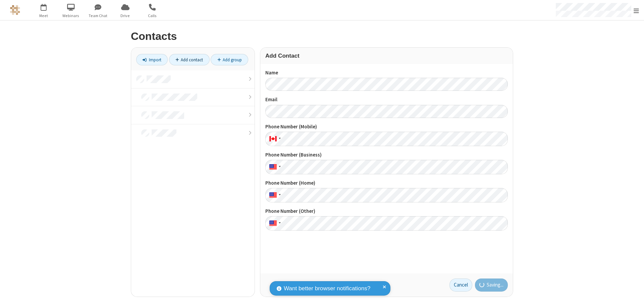 The width and height of the screenshot is (644, 307). I want to click on label: Email, so click(387, 99).